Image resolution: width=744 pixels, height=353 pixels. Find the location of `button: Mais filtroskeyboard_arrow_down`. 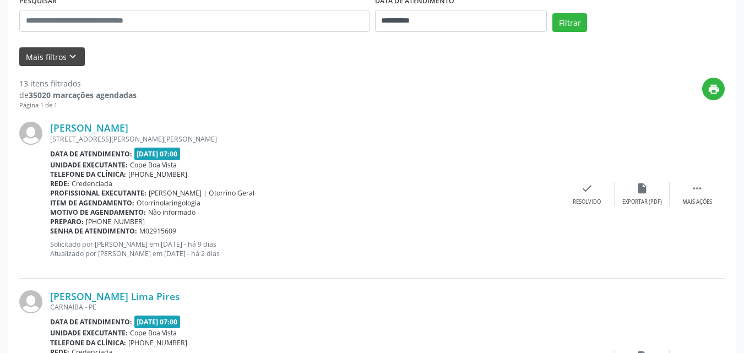

button: Mais filtroskeyboard_arrow_down is located at coordinates (52, 57).